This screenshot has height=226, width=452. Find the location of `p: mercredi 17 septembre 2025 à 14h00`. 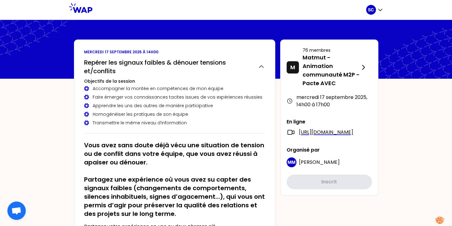

p: mercredi 17 septembre 2025 à 14h00 is located at coordinates (174, 52).